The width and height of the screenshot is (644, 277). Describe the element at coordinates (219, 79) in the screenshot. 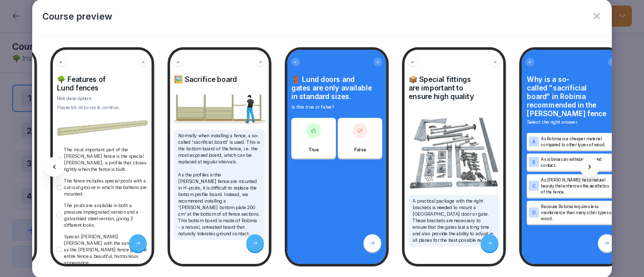

I see `h4: 🖼️ Sacrifice board` at that location.